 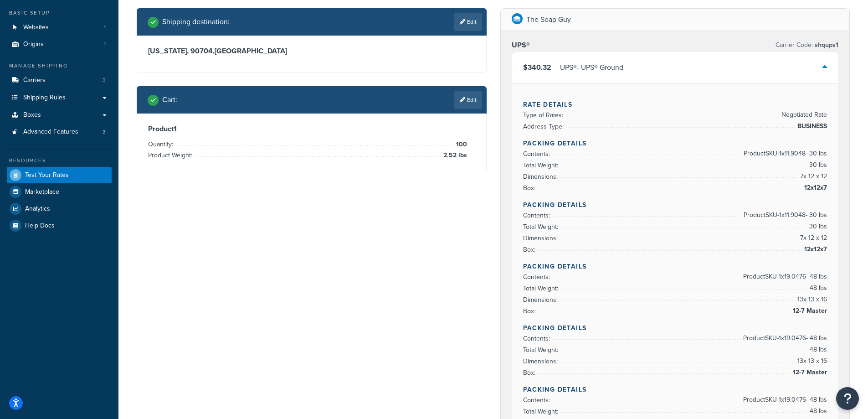 What do you see at coordinates (59, 44) in the screenshot?
I see `li: Origins` at bounding box center [59, 44].